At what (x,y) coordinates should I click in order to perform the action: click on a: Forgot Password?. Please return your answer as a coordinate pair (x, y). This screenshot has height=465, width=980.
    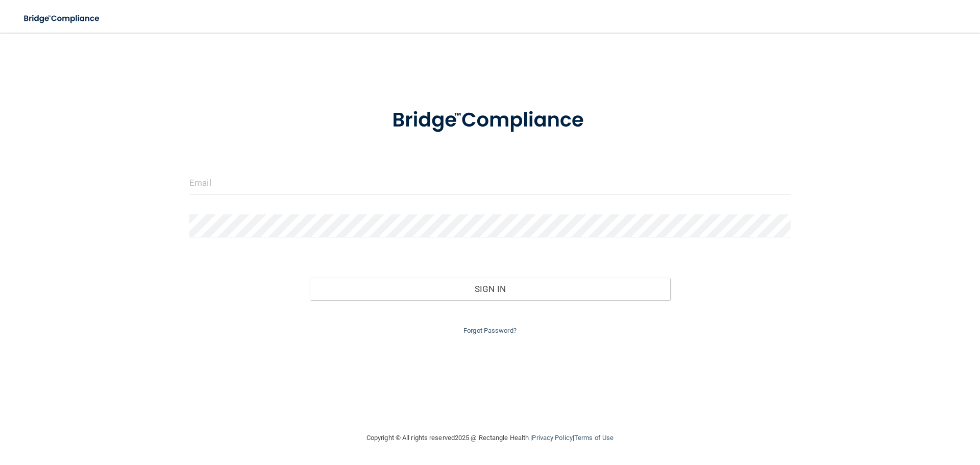
    Looking at the image, I should click on (490, 330).